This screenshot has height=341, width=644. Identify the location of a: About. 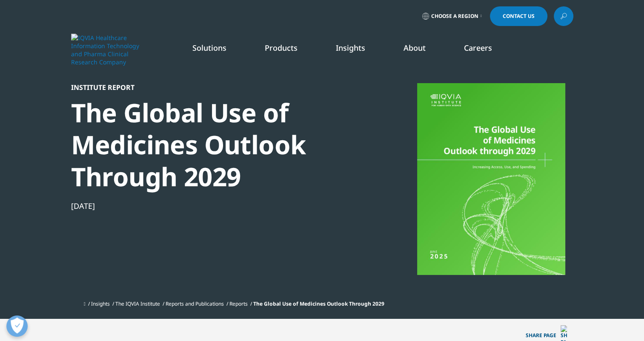
(414, 48).